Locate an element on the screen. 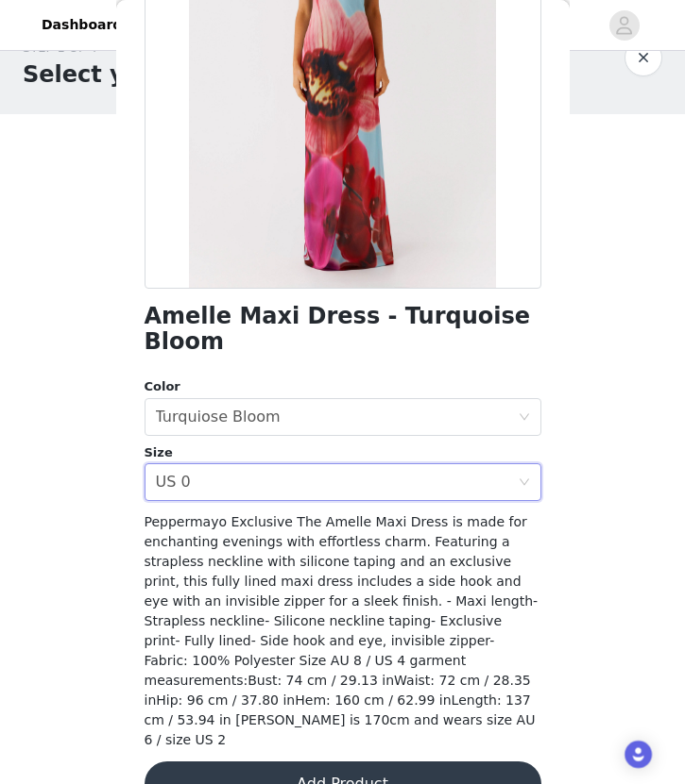 The image size is (685, 784). a: Dashboard is located at coordinates (81, 25).